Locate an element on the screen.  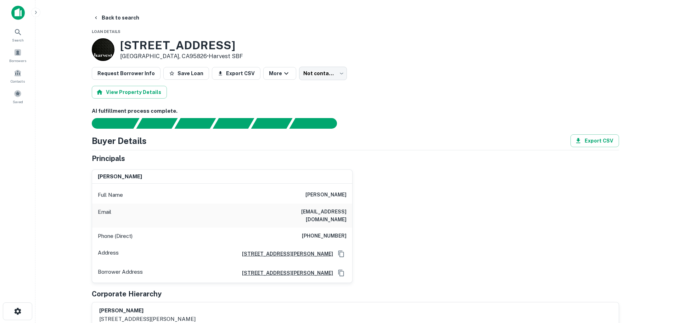
div: Contacts is located at coordinates (18, 76).